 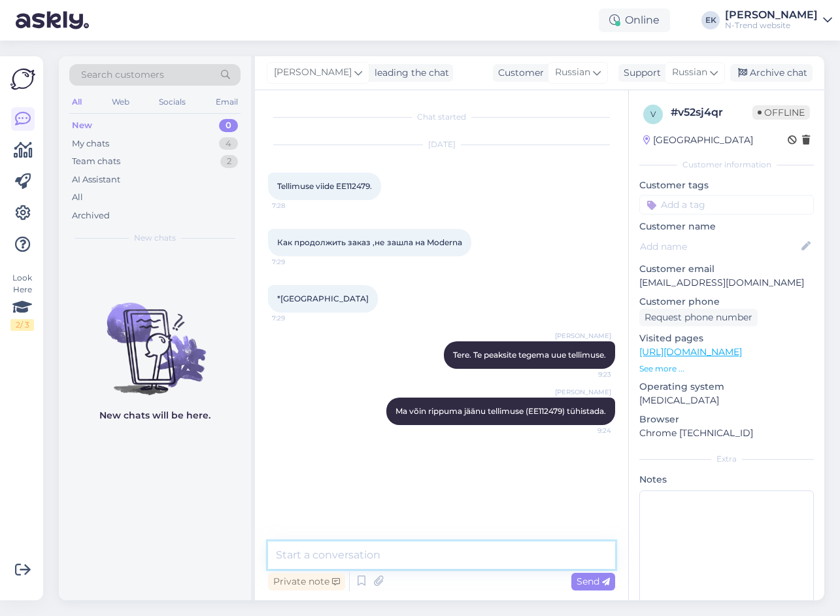 I want to click on span: Как продолжить заказ ,не зашла на Moderna, so click(x=370, y=242).